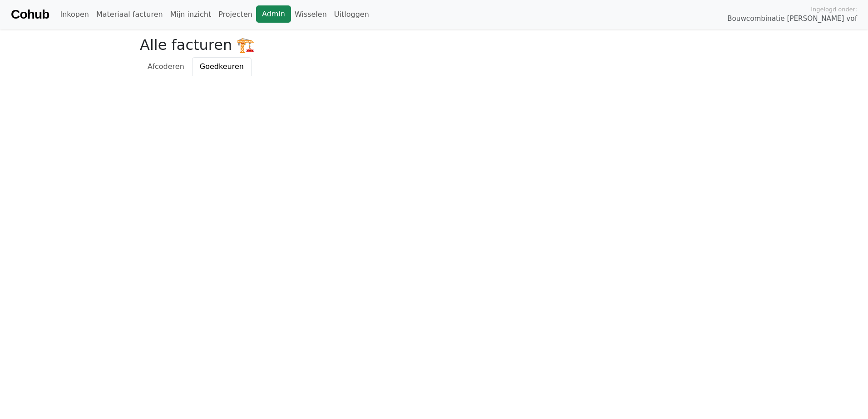  I want to click on a: Projecten, so click(235, 15).